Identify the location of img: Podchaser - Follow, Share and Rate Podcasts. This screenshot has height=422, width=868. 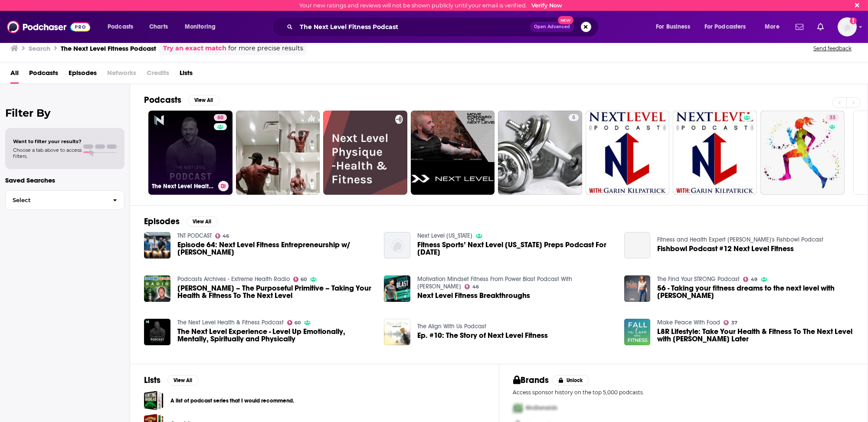
(49, 27).